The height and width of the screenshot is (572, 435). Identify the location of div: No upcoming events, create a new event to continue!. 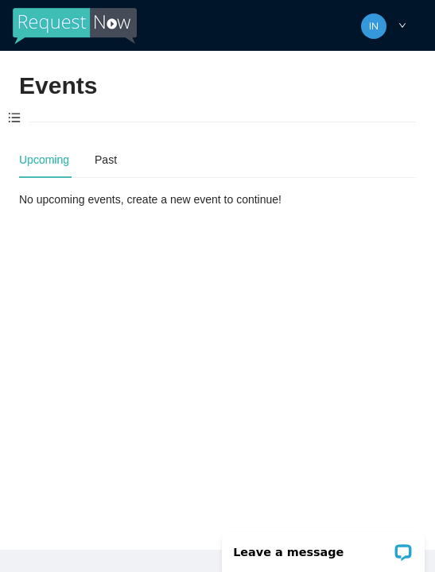
(217, 199).